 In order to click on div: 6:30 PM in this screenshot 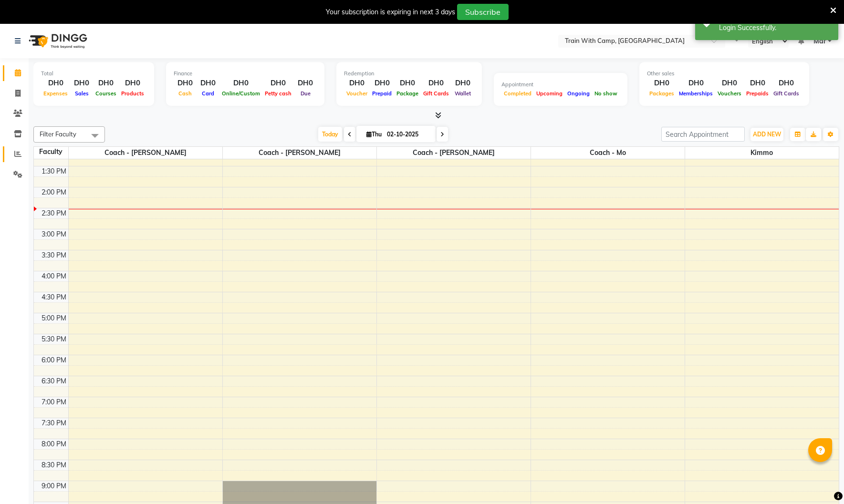, I will do `click(54, 382)`.